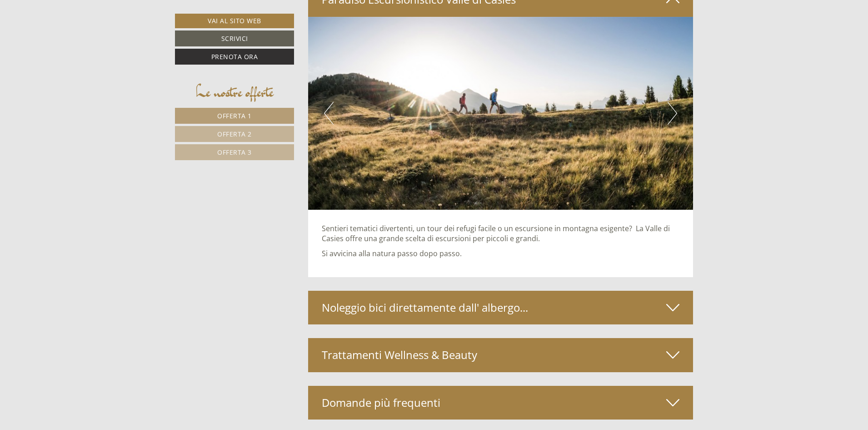  I want to click on div: Noleggio bici direttamente dall' albergo..., so click(501, 308).